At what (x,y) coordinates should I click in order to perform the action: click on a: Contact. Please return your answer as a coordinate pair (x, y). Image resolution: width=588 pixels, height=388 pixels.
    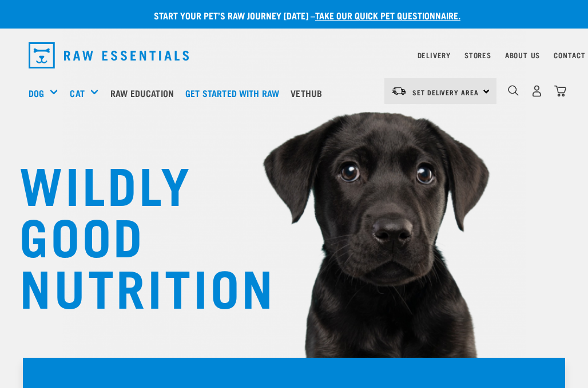
    Looking at the image, I should click on (569, 55).